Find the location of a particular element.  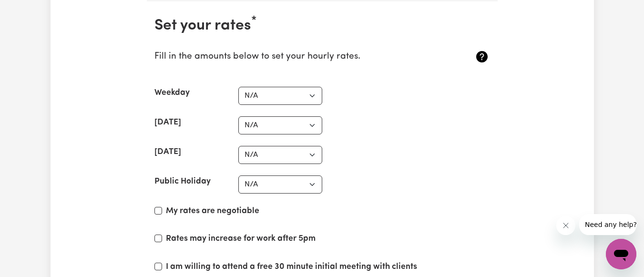

label: Rates may increase for work after 5pm is located at coordinates (241, 239).